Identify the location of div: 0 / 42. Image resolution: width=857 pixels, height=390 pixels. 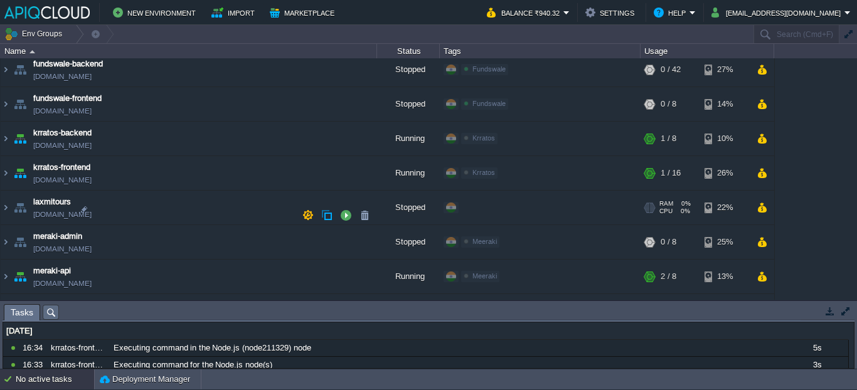
(671, 77).